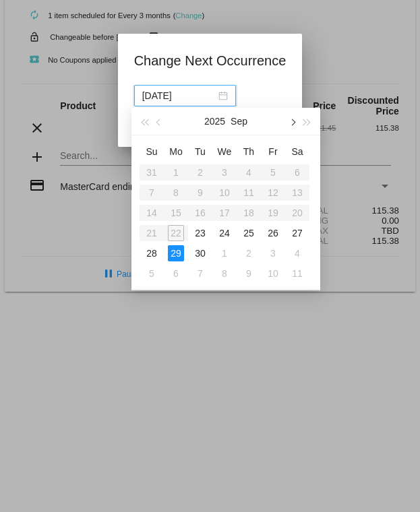  I want to click on div: 23, so click(200, 233).